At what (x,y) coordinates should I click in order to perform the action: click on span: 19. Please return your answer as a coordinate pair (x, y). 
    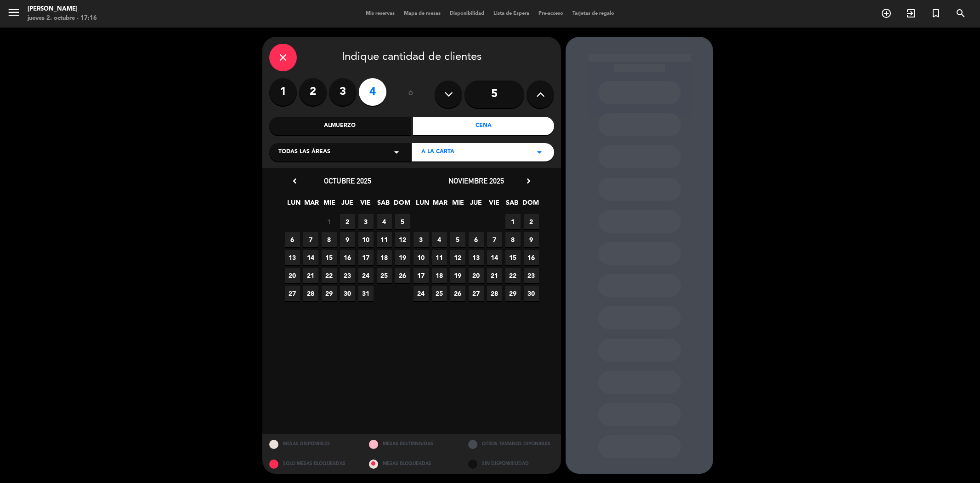
    Looking at the image, I should click on (458, 275).